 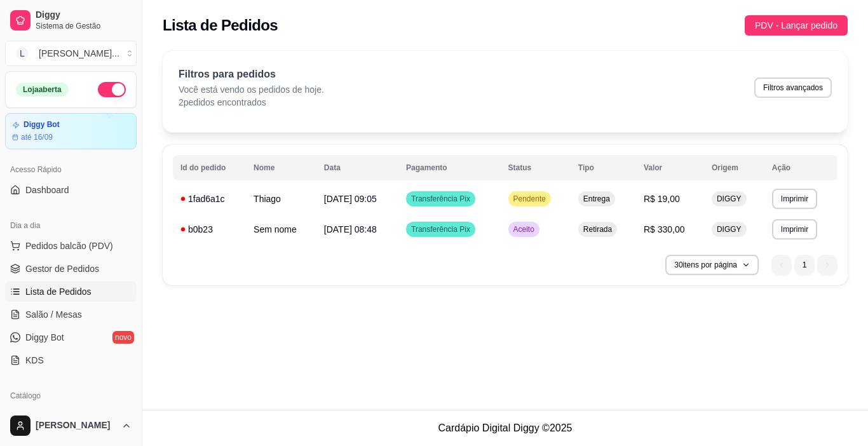 What do you see at coordinates (71, 54) in the screenshot?
I see `button: Select a team` at bounding box center [71, 54].